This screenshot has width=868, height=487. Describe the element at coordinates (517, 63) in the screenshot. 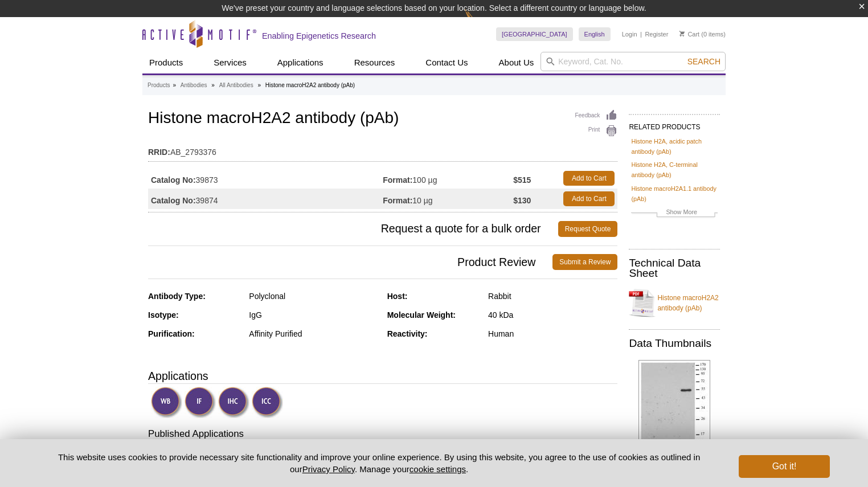

I see `a: About Us` at that location.